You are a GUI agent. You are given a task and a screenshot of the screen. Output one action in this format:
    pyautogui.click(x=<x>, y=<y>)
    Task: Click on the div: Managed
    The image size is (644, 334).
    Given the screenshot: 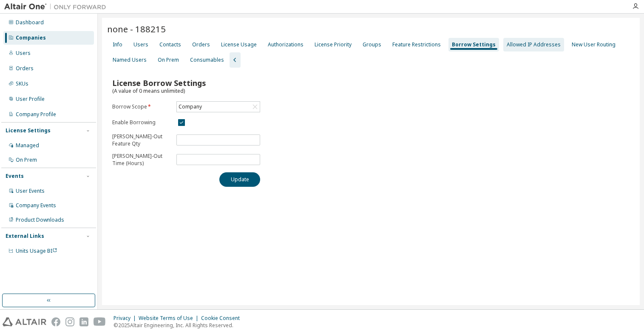 What is the action you would take?
    pyautogui.click(x=27, y=146)
    